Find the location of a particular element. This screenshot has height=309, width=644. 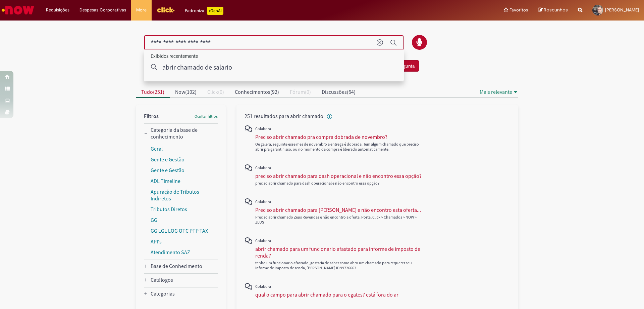

img: ServiceNow is located at coordinates (18, 10).